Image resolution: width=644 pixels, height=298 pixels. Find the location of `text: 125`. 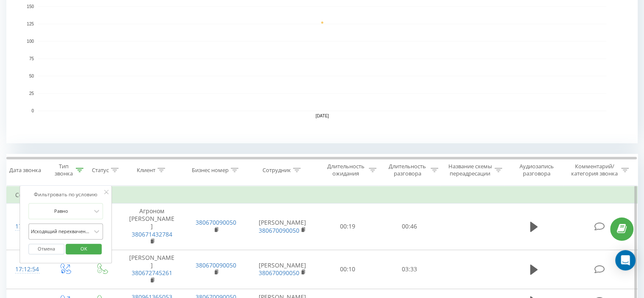

text: 125 is located at coordinates (30, 24).